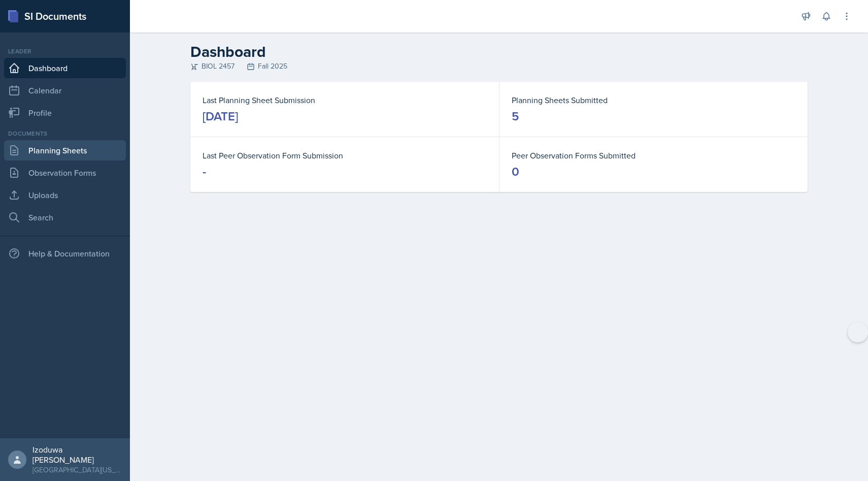 This screenshot has width=868, height=481. Describe the element at coordinates (65, 134) in the screenshot. I see `div: Documents` at that location.